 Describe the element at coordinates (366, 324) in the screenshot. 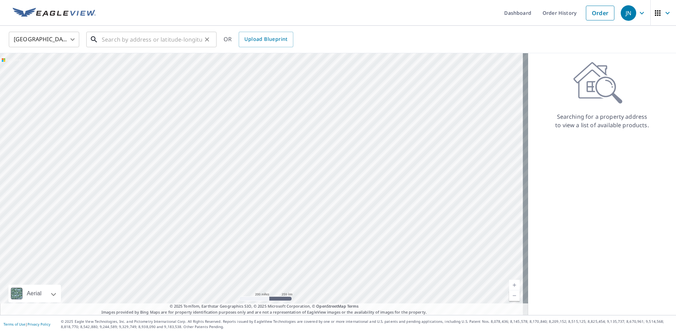

I see `p: © 2025 Eagle View Technologies, Inc. and Pictometry International Corp. All Rights Reserved. Repo...` at that location.